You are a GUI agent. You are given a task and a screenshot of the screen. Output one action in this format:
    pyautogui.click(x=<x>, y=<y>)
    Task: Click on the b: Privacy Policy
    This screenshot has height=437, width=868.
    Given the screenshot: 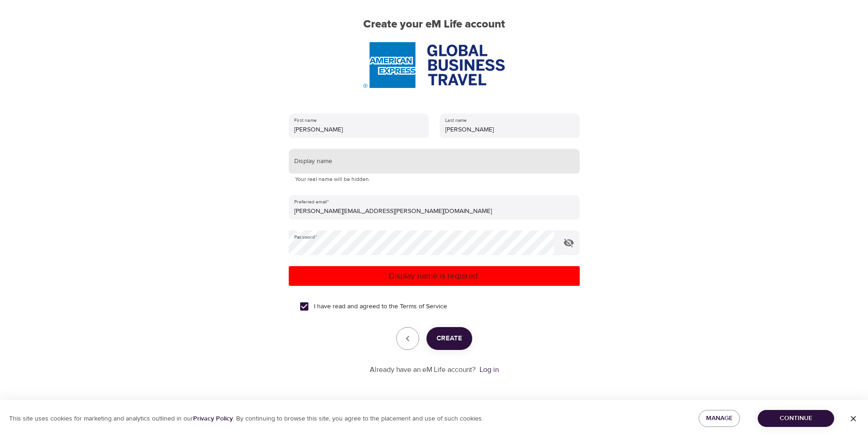 What is the action you would take?
    pyautogui.click(x=213, y=418)
    